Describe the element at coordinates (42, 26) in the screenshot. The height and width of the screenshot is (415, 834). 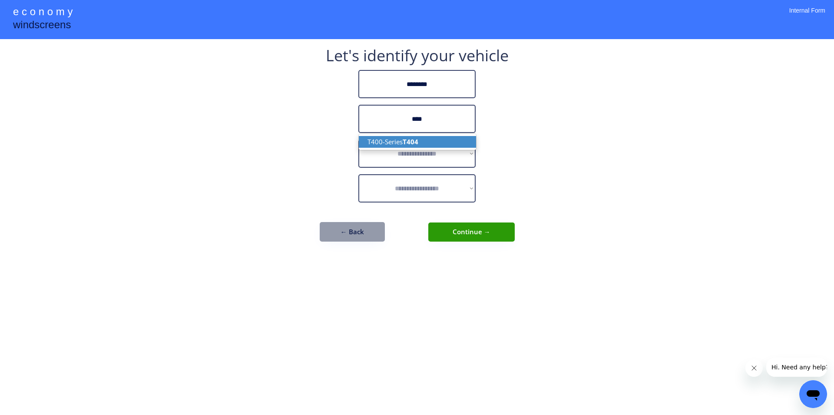
I see `div: windscreens` at that location.